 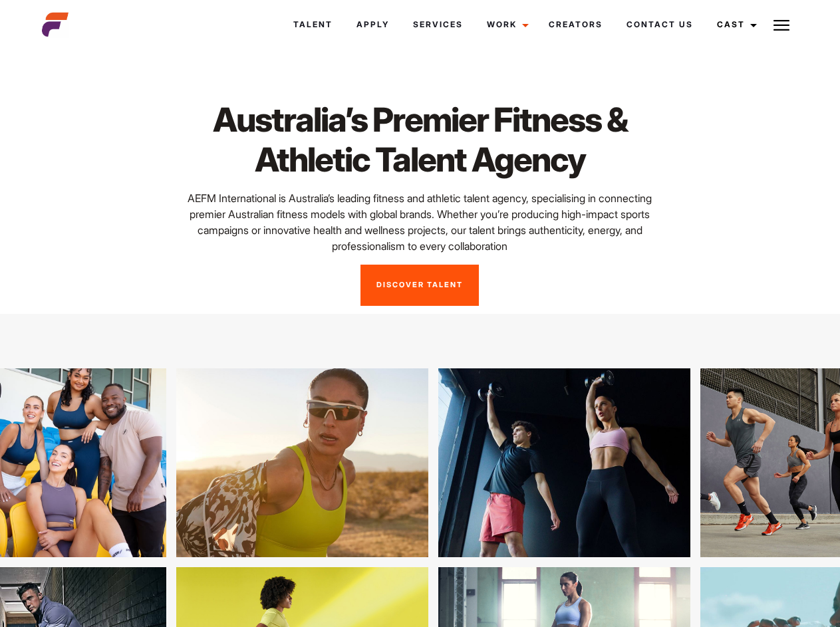 I want to click on a: Contact Us, so click(x=659, y=25).